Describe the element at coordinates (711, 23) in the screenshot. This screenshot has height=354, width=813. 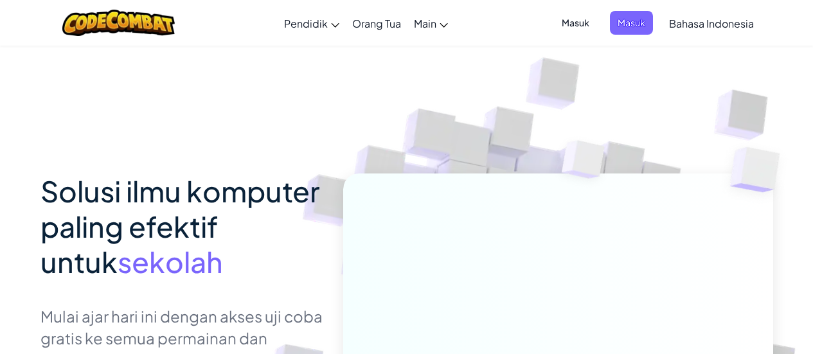
I see `a: Bahasa Indonesia` at that location.